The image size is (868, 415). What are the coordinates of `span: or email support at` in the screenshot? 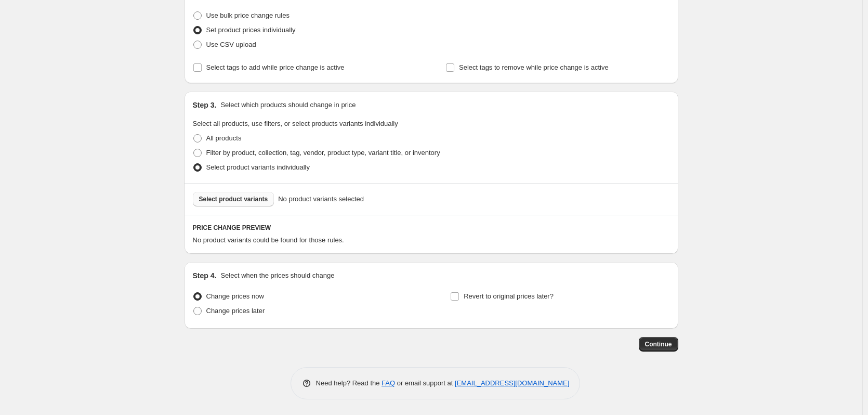 It's located at (425, 383).